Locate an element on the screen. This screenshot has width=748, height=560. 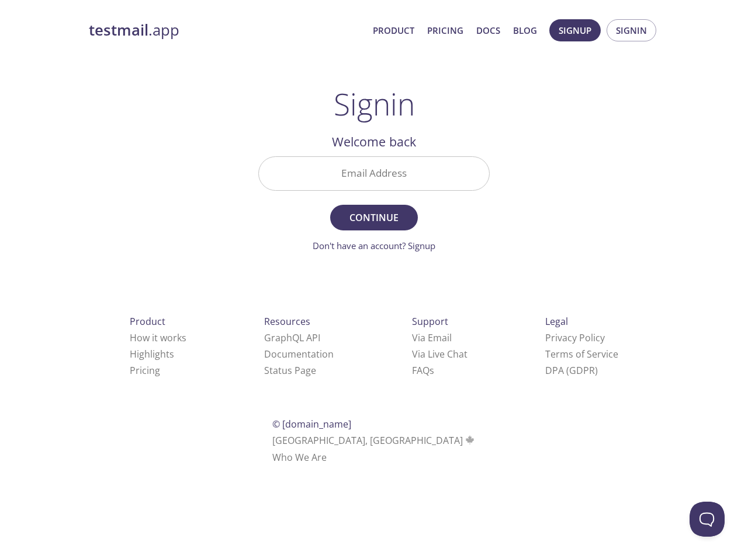
span: Continue is located at coordinates (374, 218).